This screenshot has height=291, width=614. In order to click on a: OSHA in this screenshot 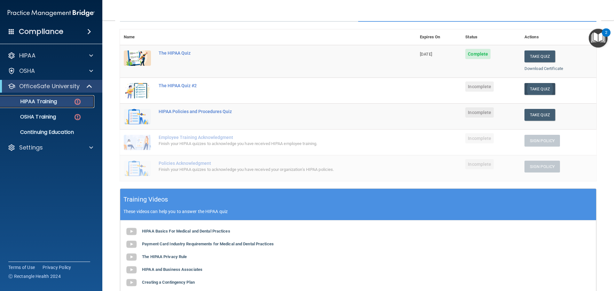, I will do `click(50, 71)`.